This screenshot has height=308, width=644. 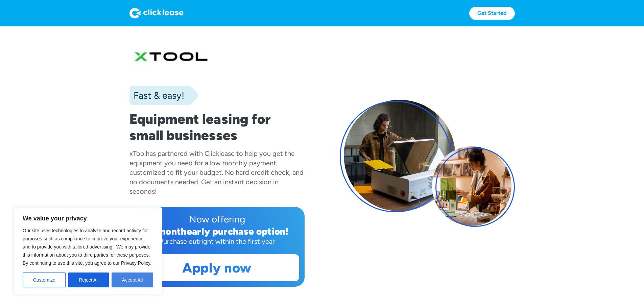 I want to click on button: Accept All, so click(x=132, y=280).